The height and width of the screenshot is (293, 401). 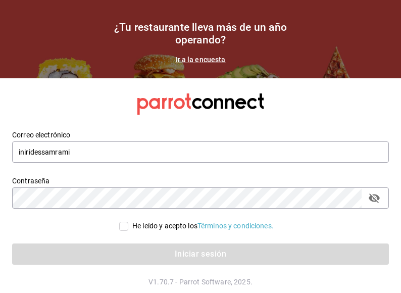 I want to click on button: passwordField, so click(x=374, y=198).